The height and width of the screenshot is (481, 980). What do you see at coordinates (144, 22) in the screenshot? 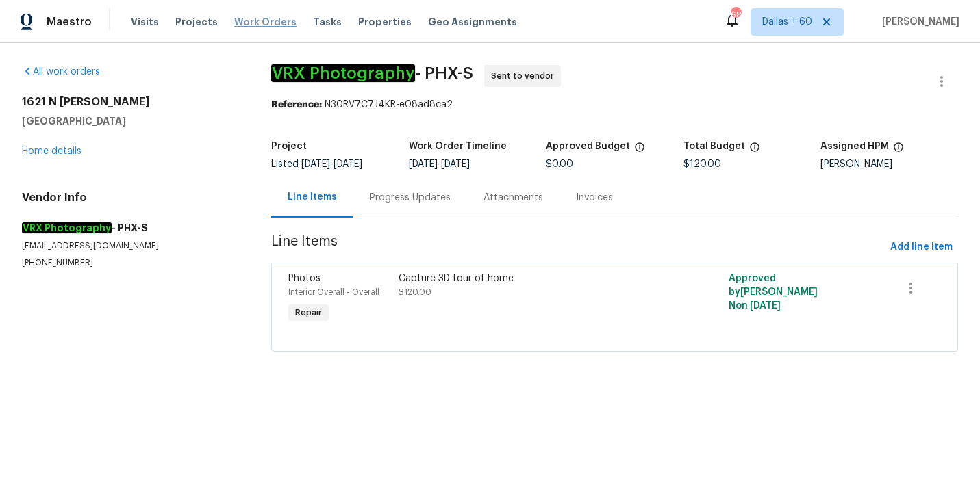
I see `span: Visits` at bounding box center [144, 22].